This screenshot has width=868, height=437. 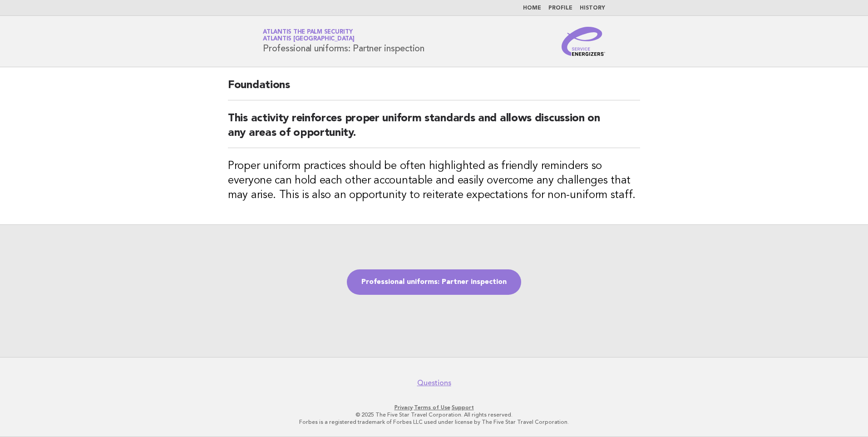 What do you see at coordinates (434, 130) in the screenshot?
I see `h2: This activity reinforces proper uniform standards and allows discussion on any areas of opportunity.` at bounding box center [434, 130].